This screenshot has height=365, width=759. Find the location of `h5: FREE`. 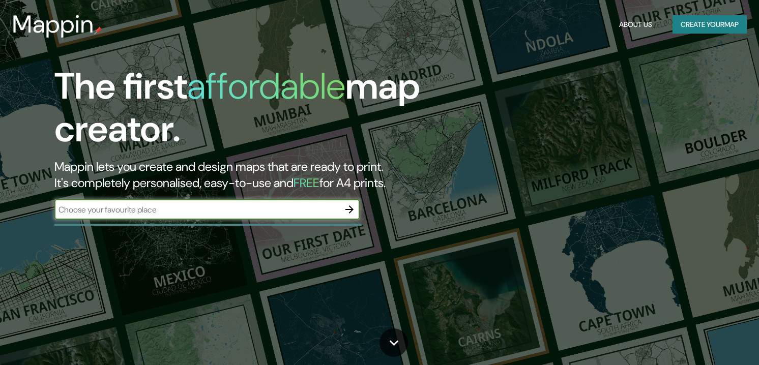

h5: FREE is located at coordinates (306, 183).